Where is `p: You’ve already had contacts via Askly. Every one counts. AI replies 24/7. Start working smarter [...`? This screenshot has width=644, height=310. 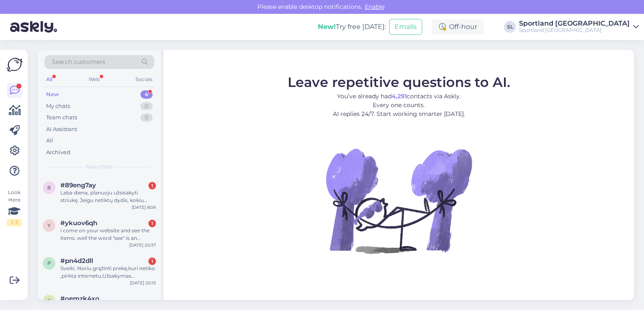 p: You’ve already had contacts via Askly. Every one counts. AI replies 24/7. Start working smarter [... is located at coordinates (399, 105).